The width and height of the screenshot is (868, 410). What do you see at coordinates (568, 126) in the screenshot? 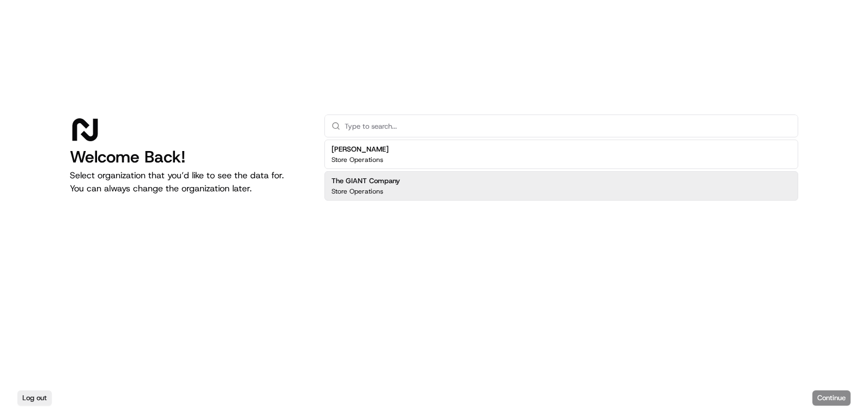
I see `input: Type to search...` at bounding box center [568, 126].